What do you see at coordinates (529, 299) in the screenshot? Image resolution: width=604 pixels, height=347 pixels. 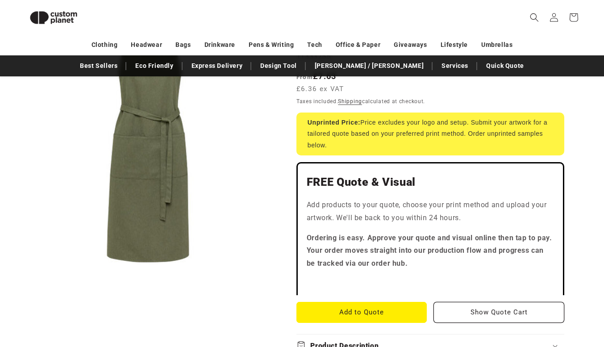 I see `div: Chat Widget` at bounding box center [529, 299].